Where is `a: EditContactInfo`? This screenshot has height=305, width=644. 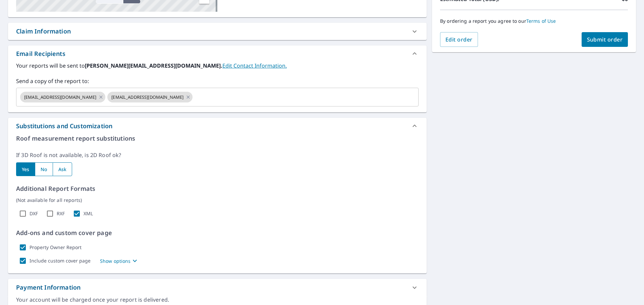
a: EditContactInfo is located at coordinates (254, 66).